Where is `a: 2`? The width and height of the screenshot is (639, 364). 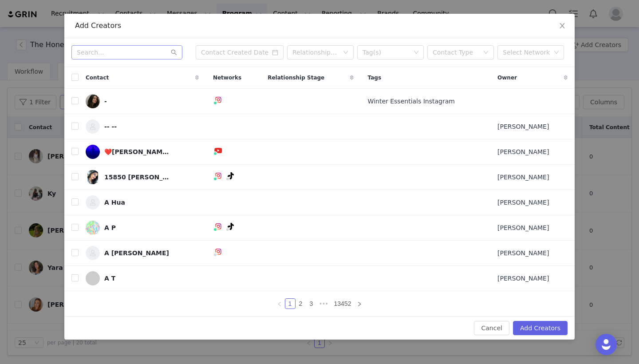
a: 2 is located at coordinates (301, 303).